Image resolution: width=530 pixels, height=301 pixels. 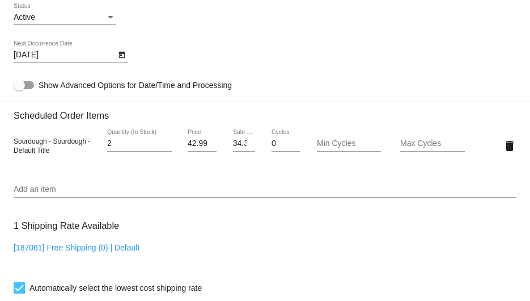 What do you see at coordinates (510, 146) in the screenshot?
I see `mat-icon: delete` at bounding box center [510, 146].